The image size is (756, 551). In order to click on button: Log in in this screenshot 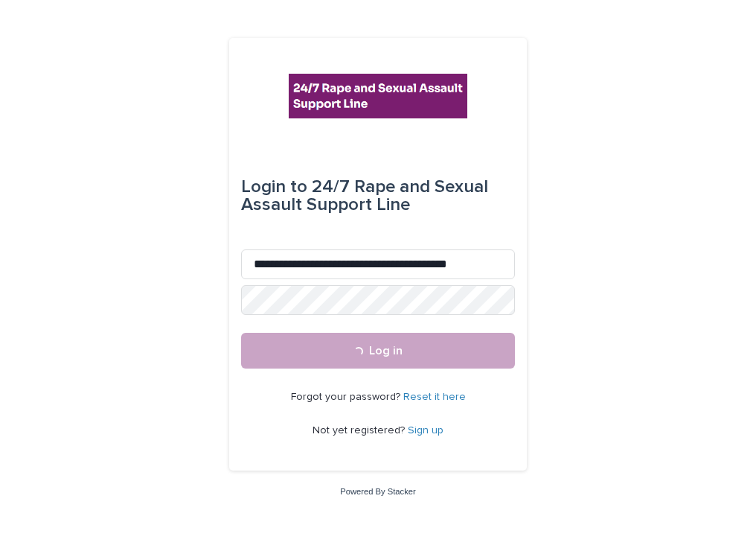, I will do `click(378, 350)`.